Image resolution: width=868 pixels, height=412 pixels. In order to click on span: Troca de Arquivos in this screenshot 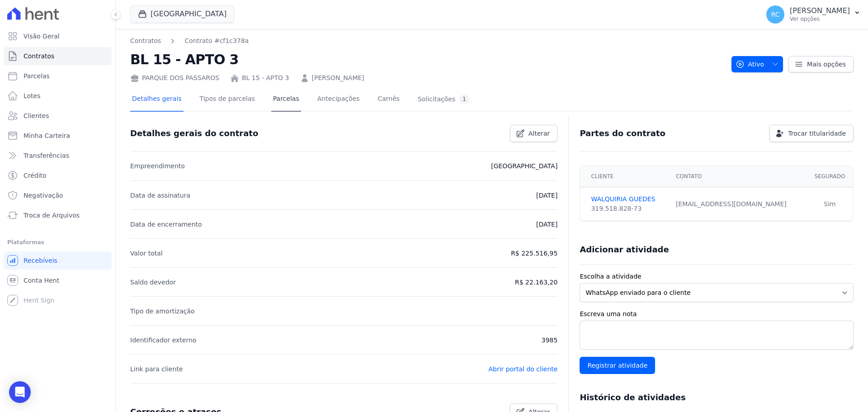, I will do `click(51, 215)`.